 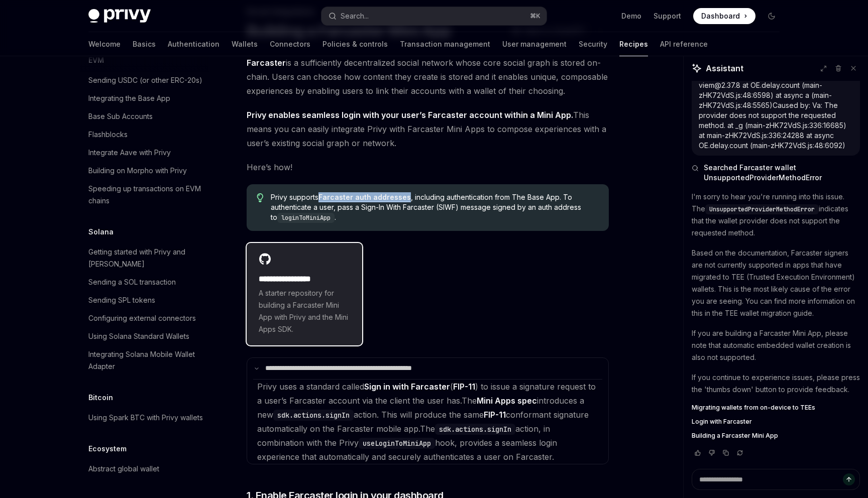 What do you see at coordinates (355, 44) in the screenshot?
I see `a: Policies & controls` at bounding box center [355, 44].